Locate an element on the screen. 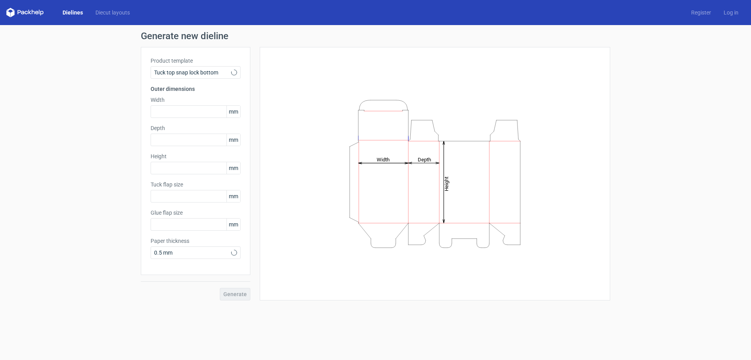  a: Register is located at coordinates (701, 13).